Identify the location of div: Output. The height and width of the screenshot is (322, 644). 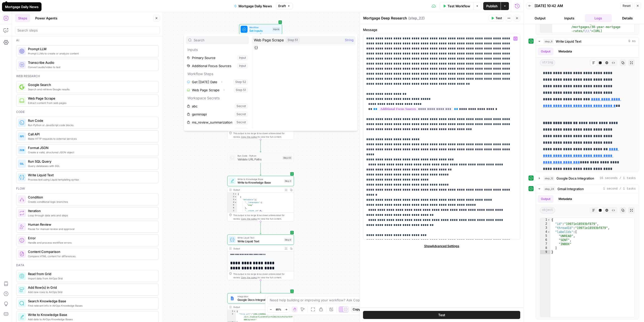
(258, 307).